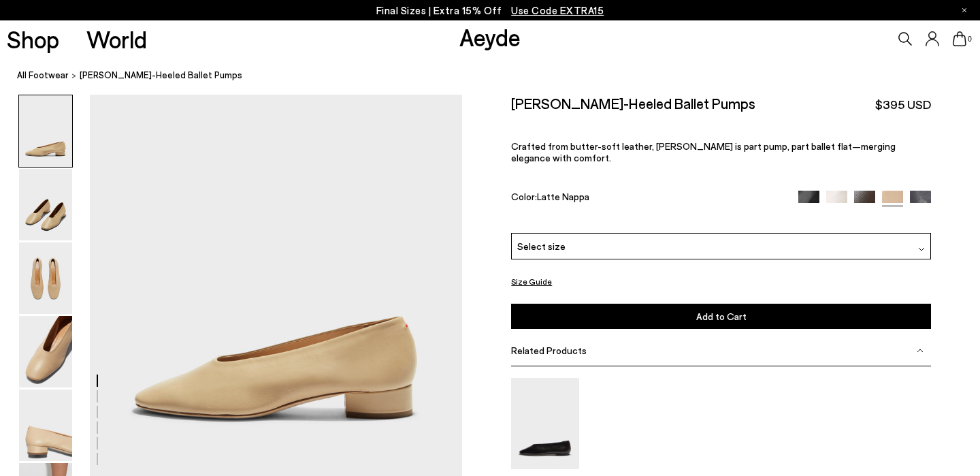 The image size is (980, 476). I want to click on a: Aeyde, so click(490, 37).